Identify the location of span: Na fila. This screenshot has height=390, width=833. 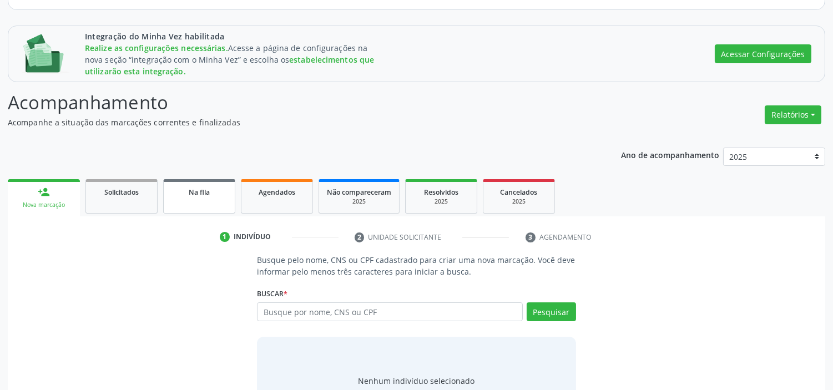
(199, 192).